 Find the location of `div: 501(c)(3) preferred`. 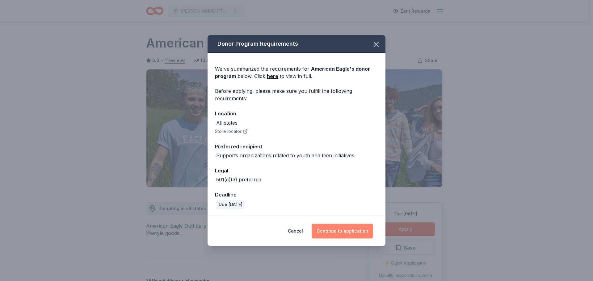

div: 501(c)(3) preferred is located at coordinates (239, 180).